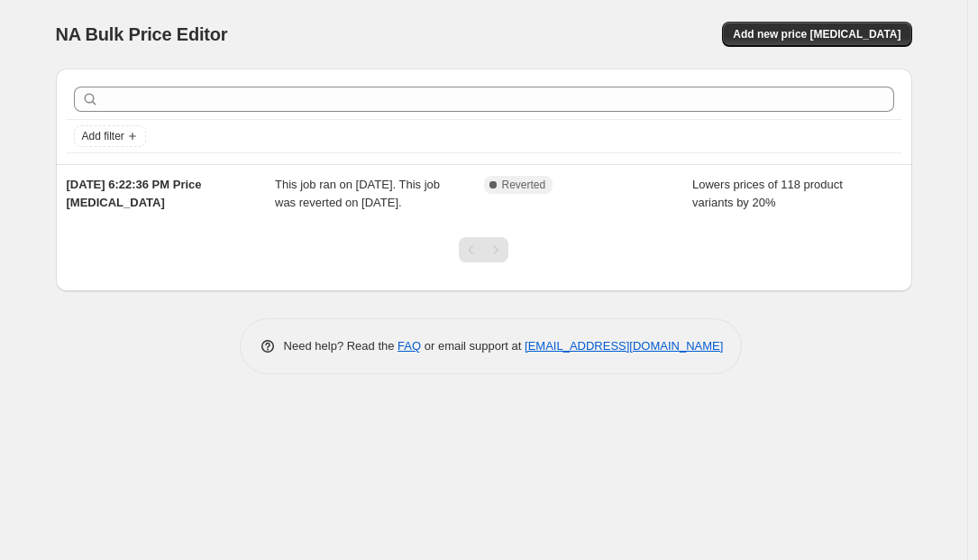  What do you see at coordinates (768, 193) in the screenshot?
I see `span: Lowers prices of 118 product variants by 20%` at bounding box center [768, 193].